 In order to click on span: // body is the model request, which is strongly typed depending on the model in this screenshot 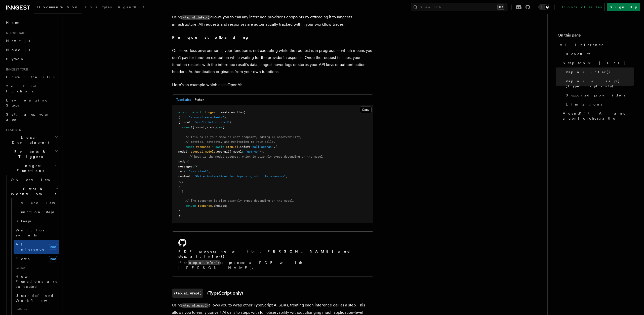, I will do `click(256, 157)`.